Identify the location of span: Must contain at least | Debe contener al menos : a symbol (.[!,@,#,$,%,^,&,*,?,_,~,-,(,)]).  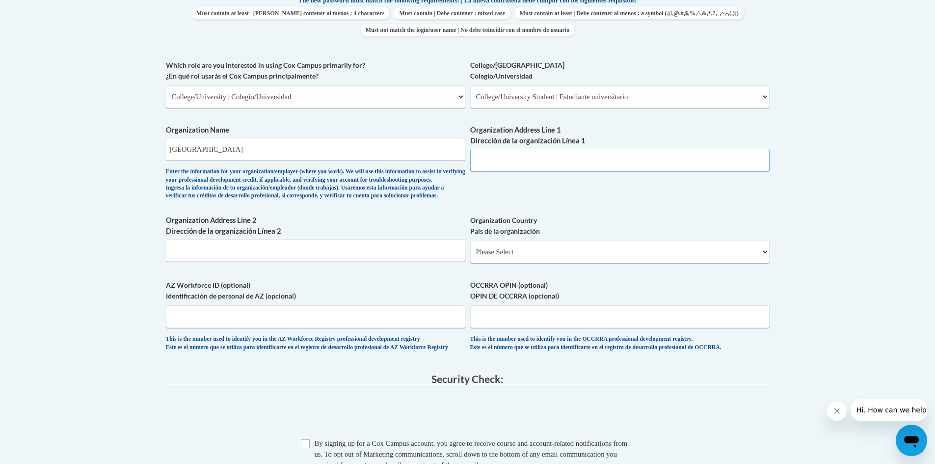
(629, 13).